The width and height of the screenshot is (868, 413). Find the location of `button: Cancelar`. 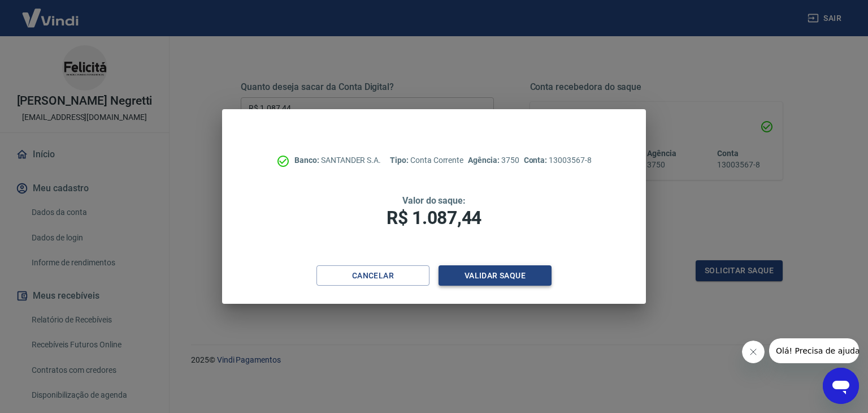

button: Cancelar is located at coordinates (373, 275).